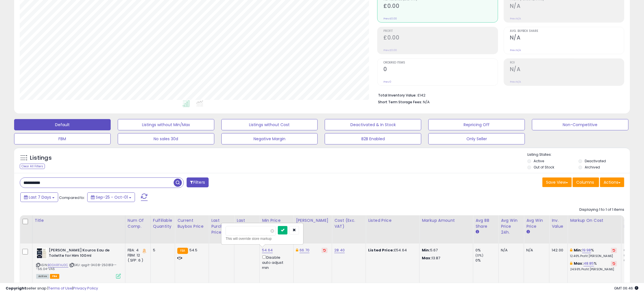  Describe the element at coordinates (578, 250) in the screenshot. I see `b: Min:` at that location.